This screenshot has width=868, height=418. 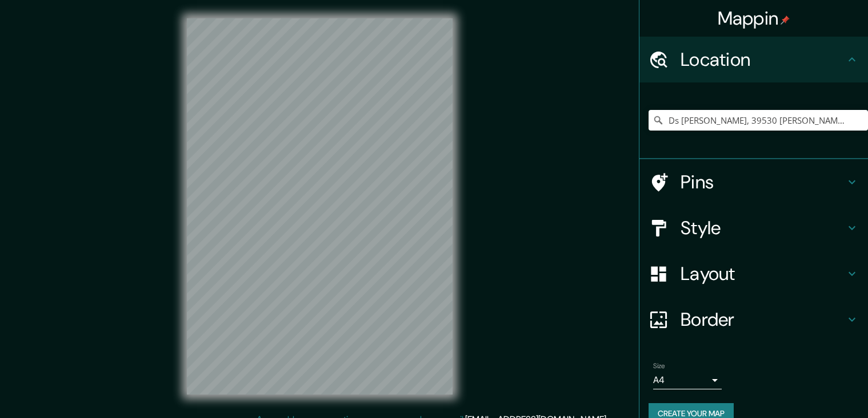 I want to click on div: Pins, so click(x=754, y=182).